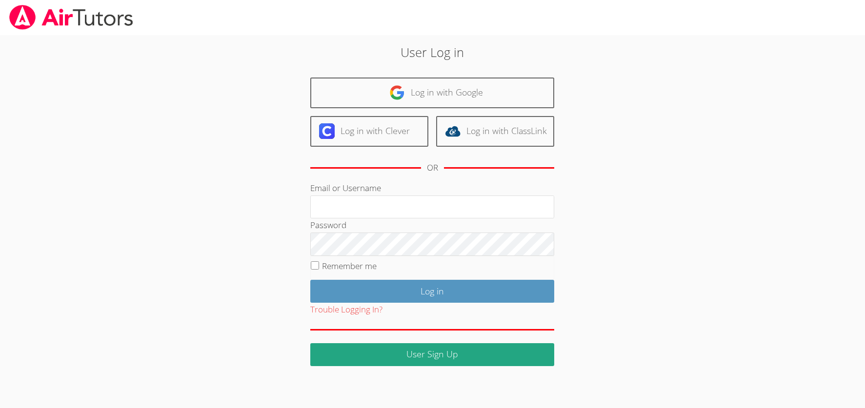 This screenshot has width=865, height=408. Describe the element at coordinates (432, 355) in the screenshot. I see `a: User Sign Up` at that location.